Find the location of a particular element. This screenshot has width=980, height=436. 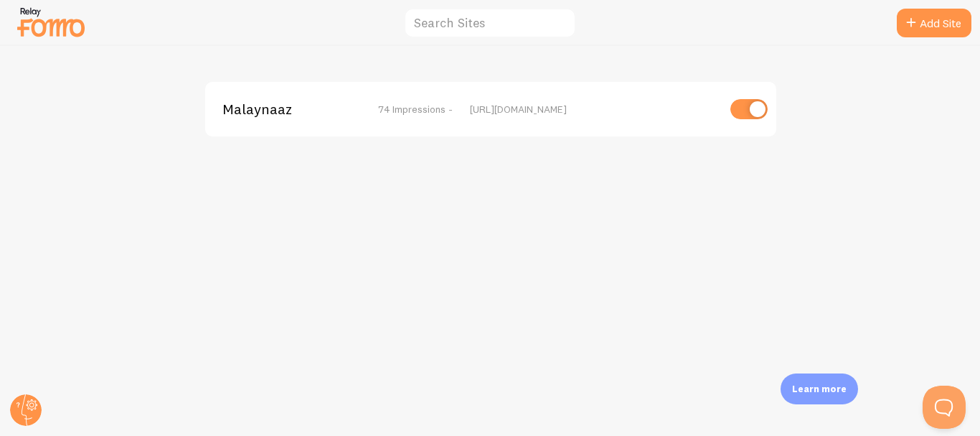

span: 74 Impressions - is located at coordinates (415, 109).